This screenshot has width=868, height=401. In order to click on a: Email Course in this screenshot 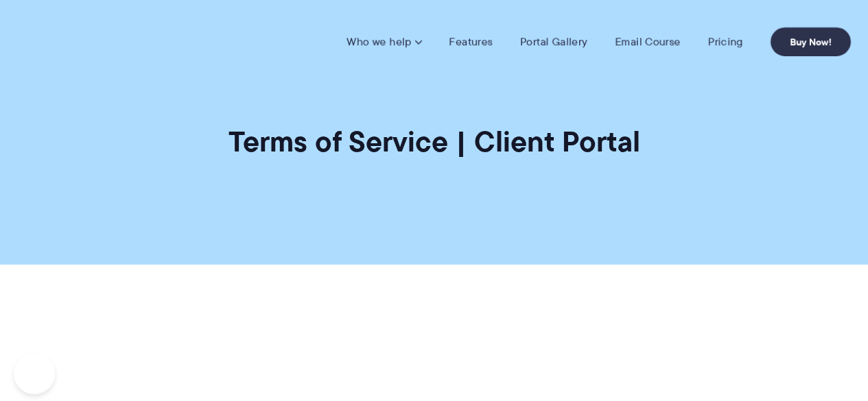, I will do `click(647, 42)`.